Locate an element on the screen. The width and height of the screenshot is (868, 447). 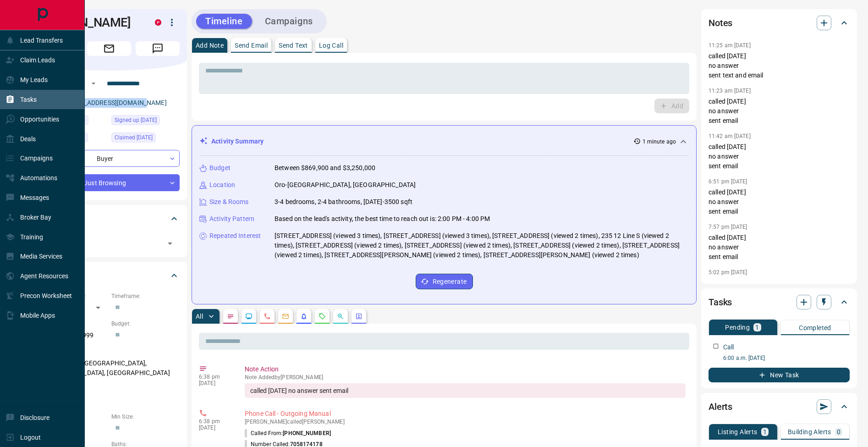
p: Called From: is located at coordinates (288, 433).